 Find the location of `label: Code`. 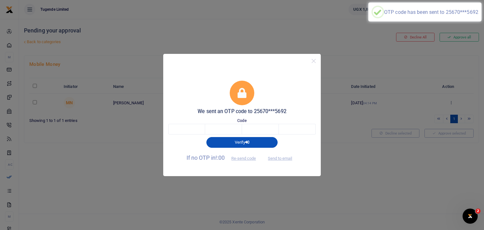

label: Code is located at coordinates (242, 121).